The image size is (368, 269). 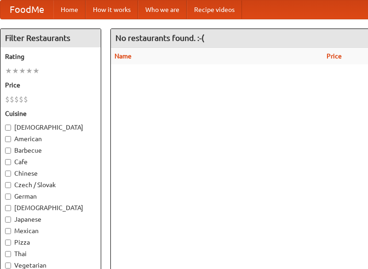 I want to click on label: Chinese, so click(x=51, y=173).